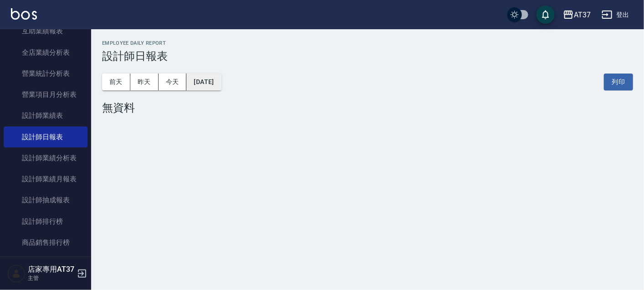  I want to click on a: 設計師業績月報表, so click(45, 179).